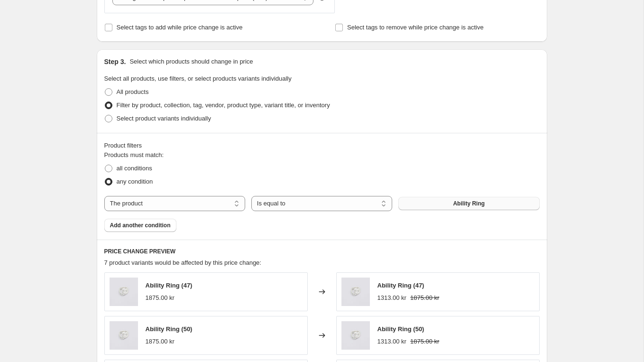 This screenshot has width=644, height=362. What do you see at coordinates (140, 225) in the screenshot?
I see `button: Add another condition` at bounding box center [140, 225].